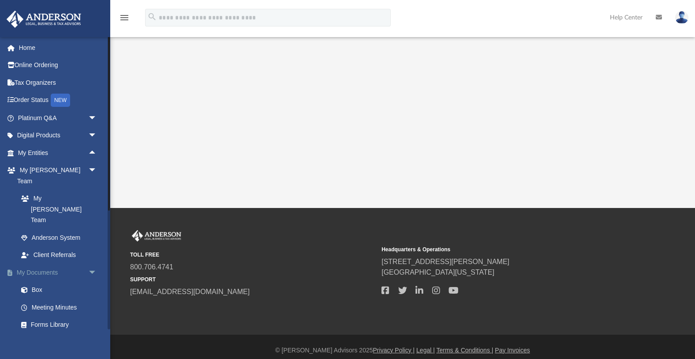 This screenshot has width=695, height=359. I want to click on a: Digital Productsarrow_drop_down, so click(58, 135).